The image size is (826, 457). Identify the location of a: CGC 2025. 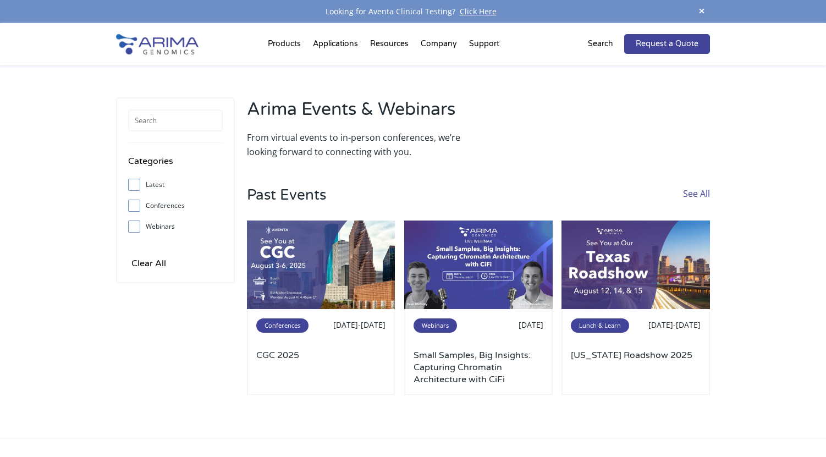
(321, 367).